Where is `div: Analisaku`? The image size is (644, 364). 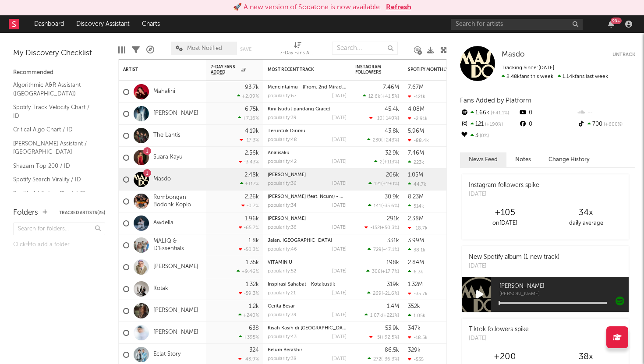 div: Analisaku is located at coordinates (307, 153).